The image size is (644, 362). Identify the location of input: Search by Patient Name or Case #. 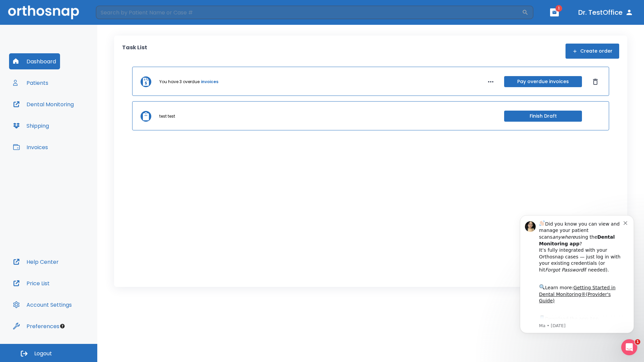
(309, 12).